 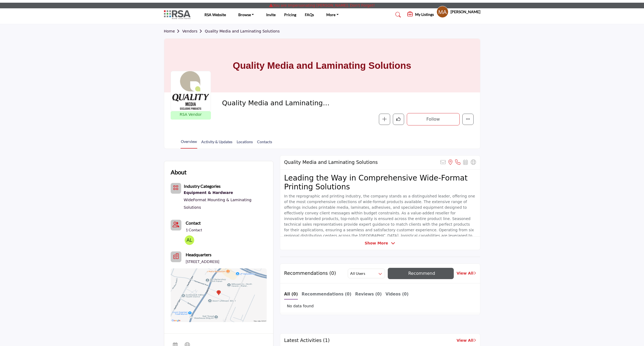 I want to click on a: RSA Website, so click(x=215, y=14).